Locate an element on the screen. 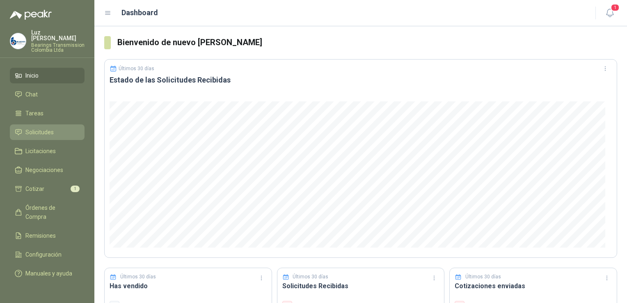 Image resolution: width=627 pixels, height=303 pixels. span: Solicitudes is located at coordinates (39, 132).